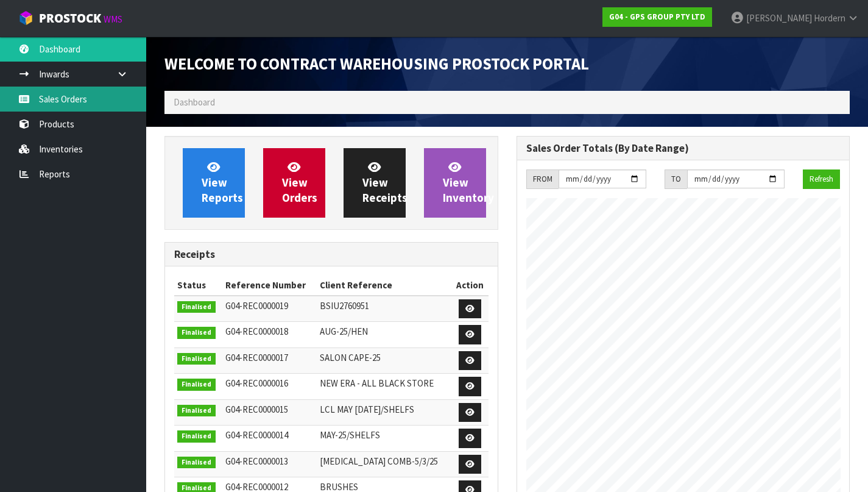 Image resolution: width=868 pixels, height=492 pixels. I want to click on span: G04-REC0000015, so click(256, 409).